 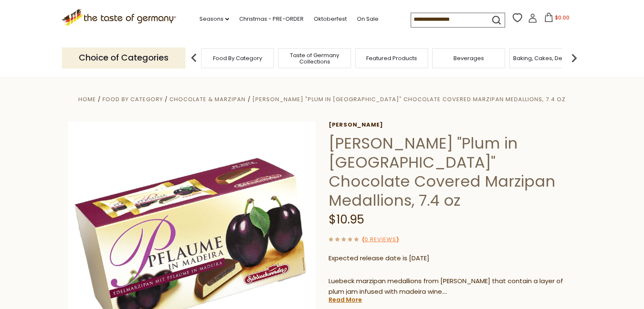 I want to click on a: Christmas - PRE-ORDER, so click(x=271, y=19).